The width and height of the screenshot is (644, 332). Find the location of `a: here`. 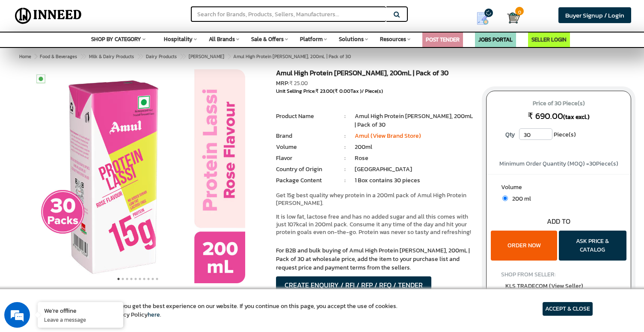

a: here is located at coordinates (154, 314).